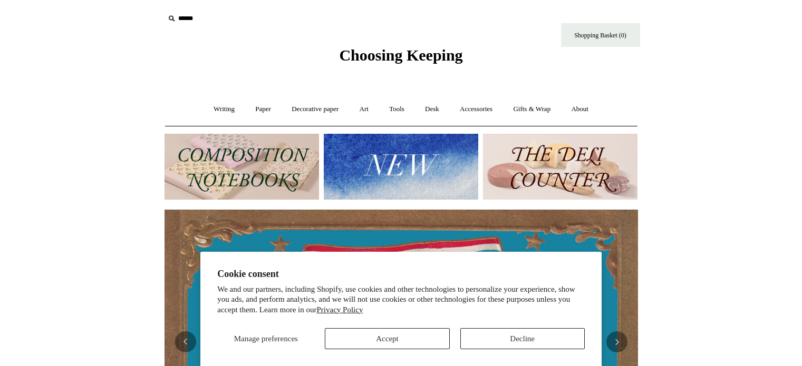 The width and height of the screenshot is (802, 366). Describe the element at coordinates (186, 342) in the screenshot. I see `button: Previous` at that location.